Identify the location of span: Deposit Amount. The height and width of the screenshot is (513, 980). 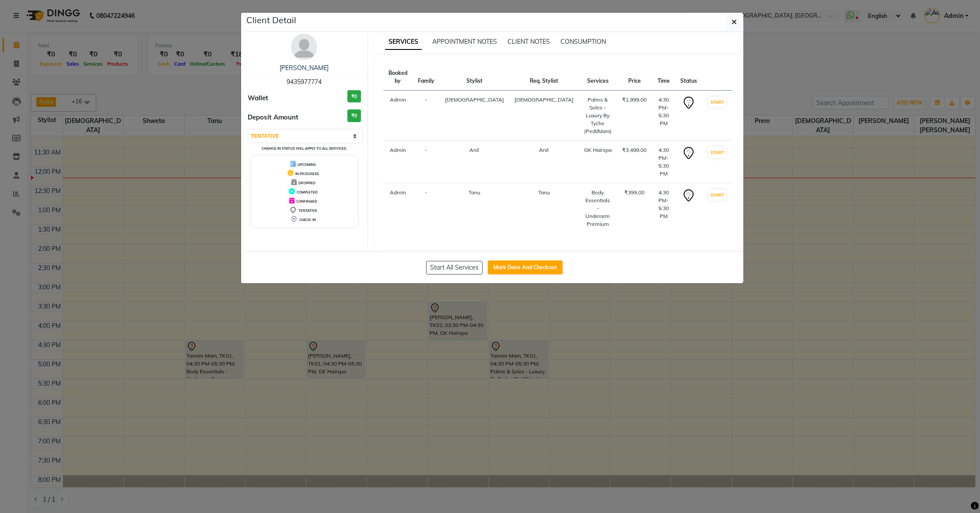
(273, 117).